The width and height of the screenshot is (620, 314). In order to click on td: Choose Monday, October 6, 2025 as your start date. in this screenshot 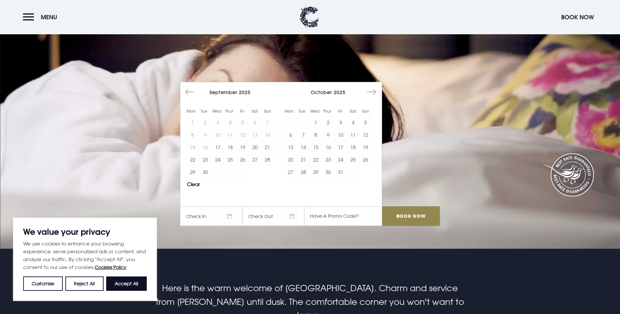, I will do `click(290, 135)`.